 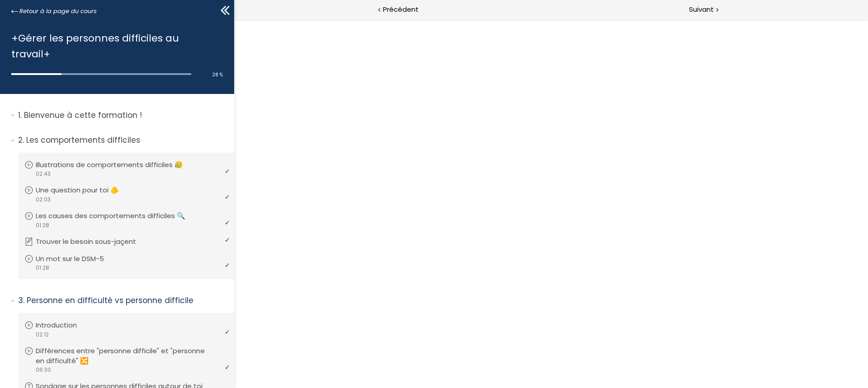 I want to click on span: 02:43, so click(x=43, y=174).